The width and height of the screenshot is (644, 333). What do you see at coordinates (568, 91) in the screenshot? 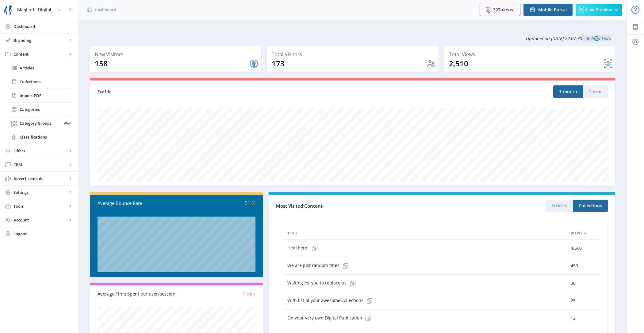
I see `button: 1-month` at bounding box center [568, 91].